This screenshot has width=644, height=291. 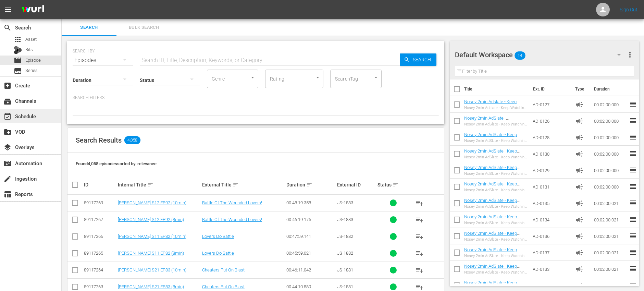 I want to click on div: Nosey 2min AdSlate - Keep Watching - JS-1776 TEST non-Roku, so click(x=495, y=124).